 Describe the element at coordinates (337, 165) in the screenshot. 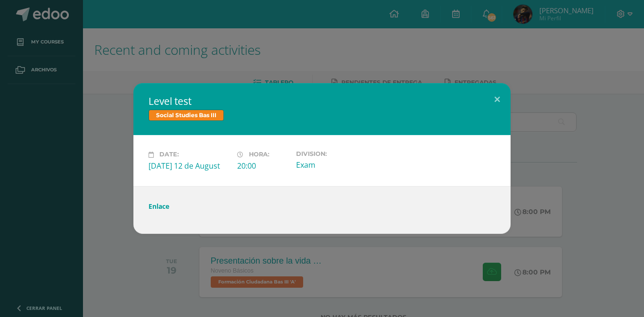

I see `div: Exam` at that location.